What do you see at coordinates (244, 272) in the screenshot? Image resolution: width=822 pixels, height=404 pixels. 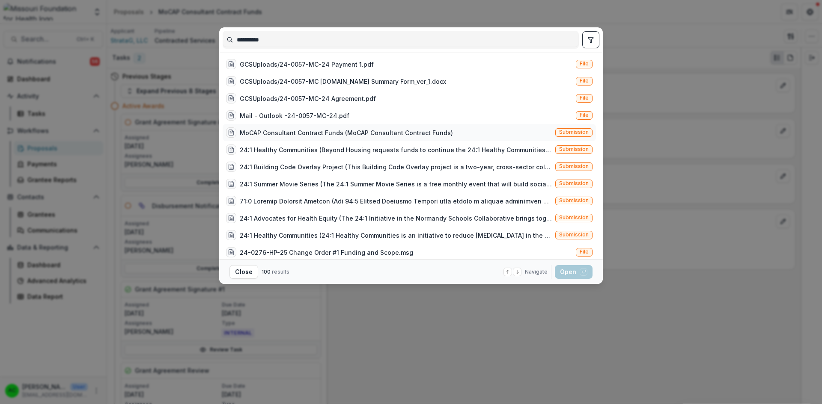 I see `button: Close` at bounding box center [244, 272].